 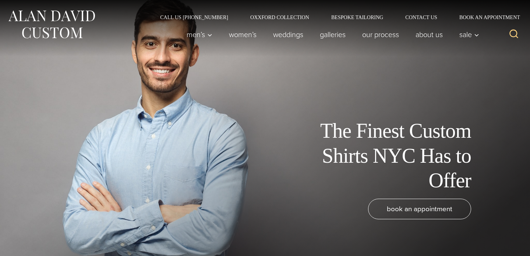 What do you see at coordinates (469, 35) in the screenshot?
I see `span: Sale` at bounding box center [469, 35].